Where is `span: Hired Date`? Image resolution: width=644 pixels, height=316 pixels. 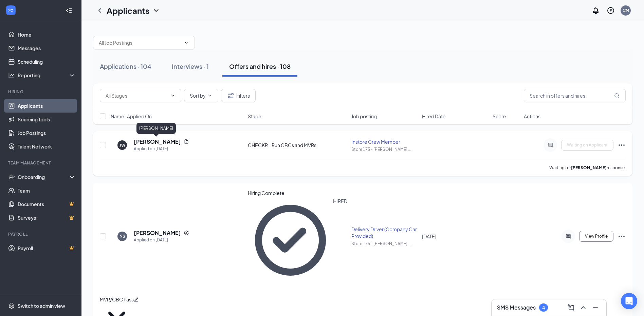
span: Hired Date is located at coordinates (434, 116).